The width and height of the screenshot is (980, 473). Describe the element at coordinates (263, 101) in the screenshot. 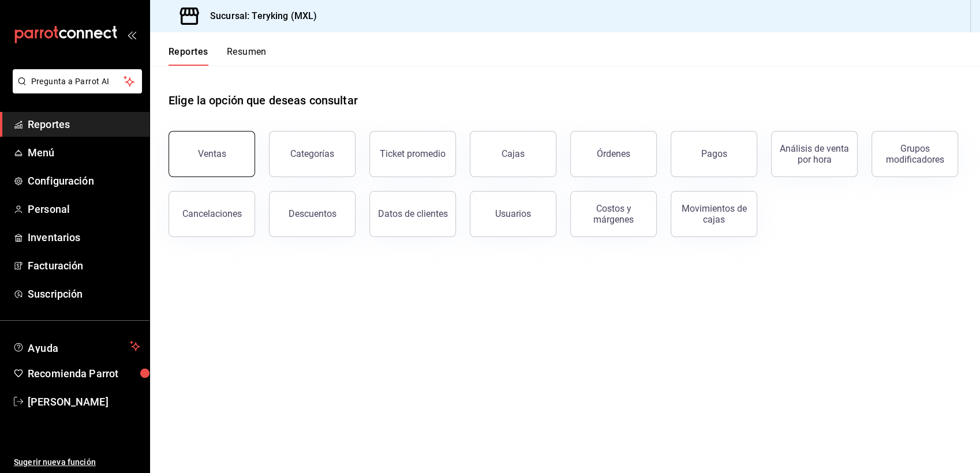

I see `h1: Elige la opción que deseas consultar` at that location.